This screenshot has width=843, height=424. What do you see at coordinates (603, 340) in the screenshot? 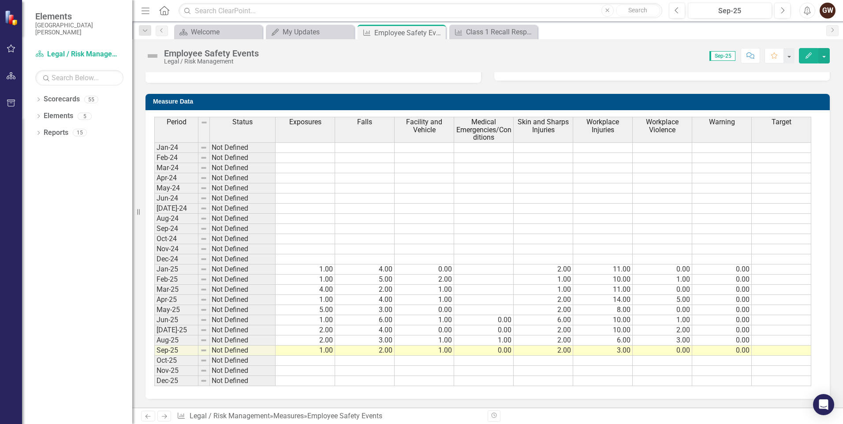
I see `td: 6.00` at bounding box center [603, 340].